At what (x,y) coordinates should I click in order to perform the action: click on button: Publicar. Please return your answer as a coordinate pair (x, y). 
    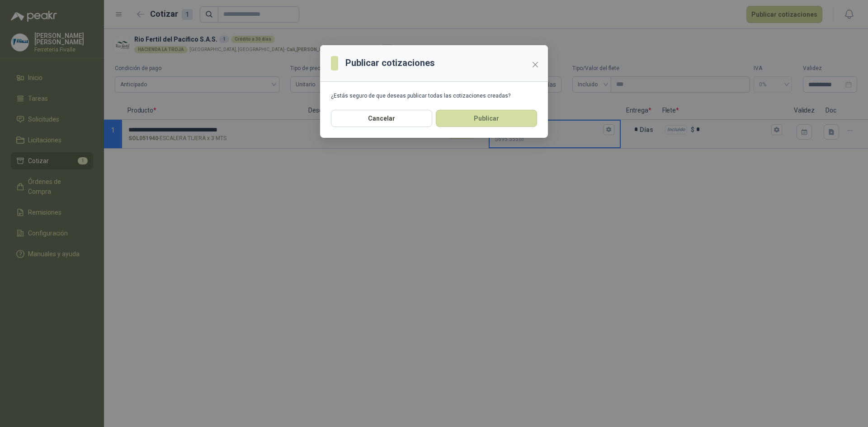
    Looking at the image, I should click on (487, 118).